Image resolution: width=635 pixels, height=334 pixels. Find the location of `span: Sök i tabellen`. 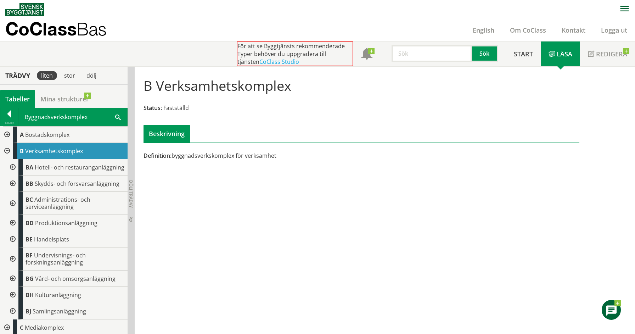

span: Sök i tabellen is located at coordinates (118, 117).